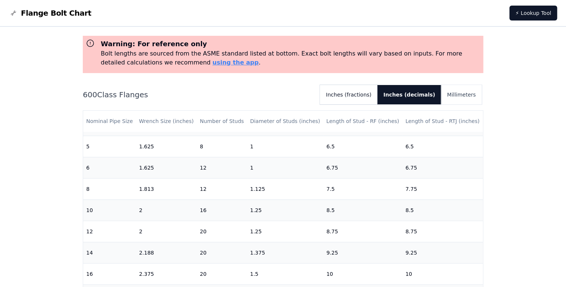  Describe the element at coordinates (13, 13) in the screenshot. I see `img: Flange Bolt Chart Logo` at that location.